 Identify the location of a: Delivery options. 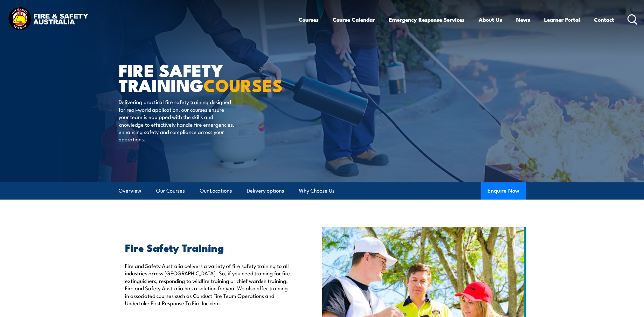
(265, 191).